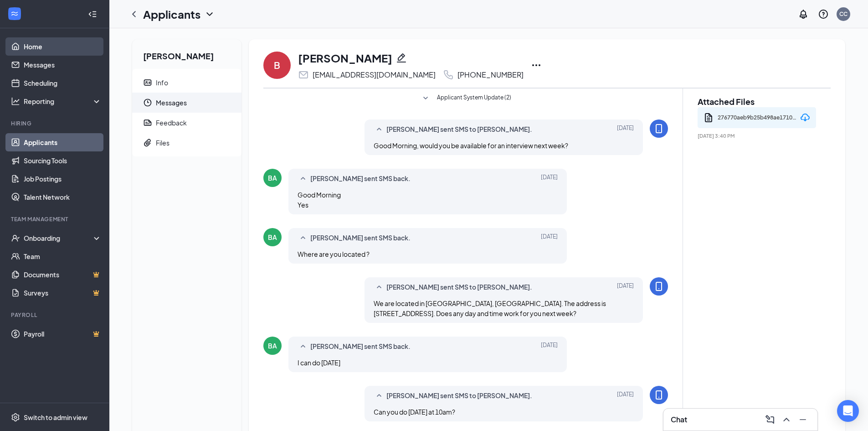 This screenshot has width=868, height=431. What do you see at coordinates (334, 254) in the screenshot?
I see `span: Where are you located ?` at bounding box center [334, 254].